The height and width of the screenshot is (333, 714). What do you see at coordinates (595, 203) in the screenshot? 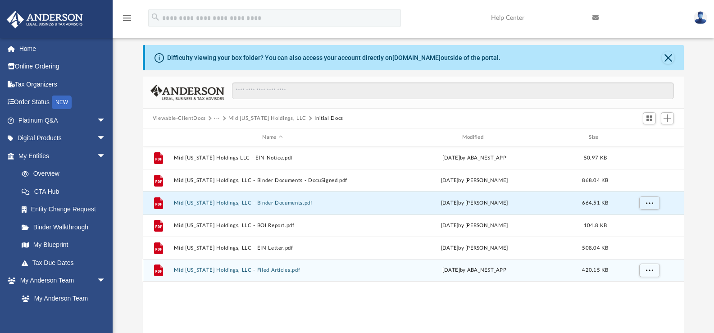
I see `span: 664.51 KB` at bounding box center [595, 203].